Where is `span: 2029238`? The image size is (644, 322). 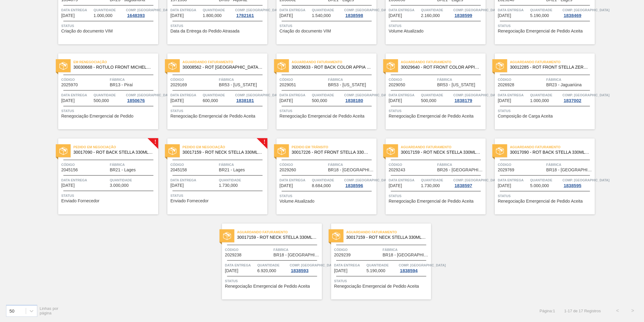 span: 2029238 is located at coordinates (233, 255).